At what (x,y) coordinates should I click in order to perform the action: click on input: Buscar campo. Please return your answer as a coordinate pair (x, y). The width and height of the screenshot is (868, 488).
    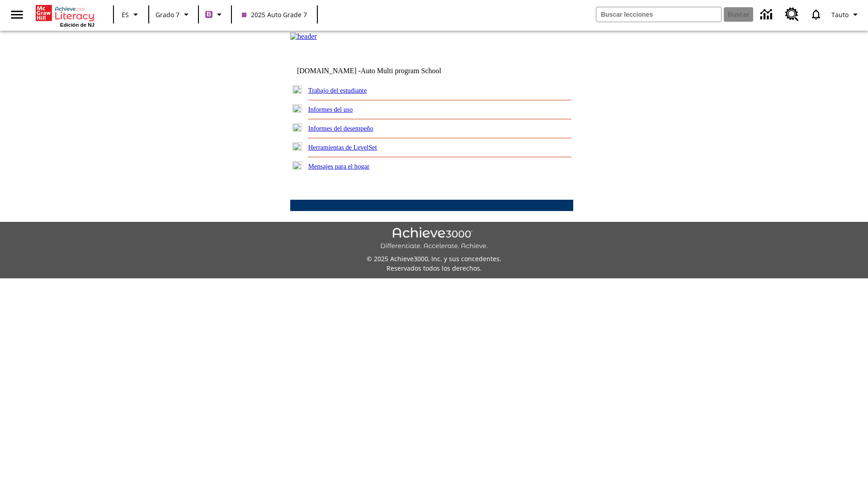
    Looking at the image, I should click on (659, 14).